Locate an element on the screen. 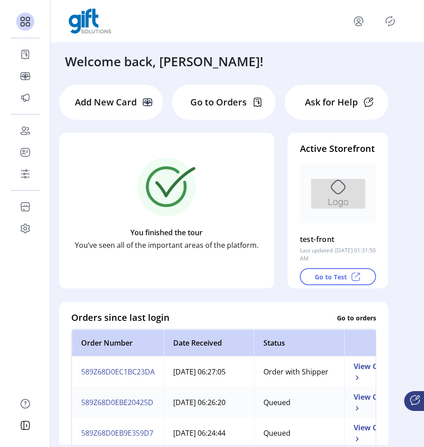  button: menu is located at coordinates (359, 21).